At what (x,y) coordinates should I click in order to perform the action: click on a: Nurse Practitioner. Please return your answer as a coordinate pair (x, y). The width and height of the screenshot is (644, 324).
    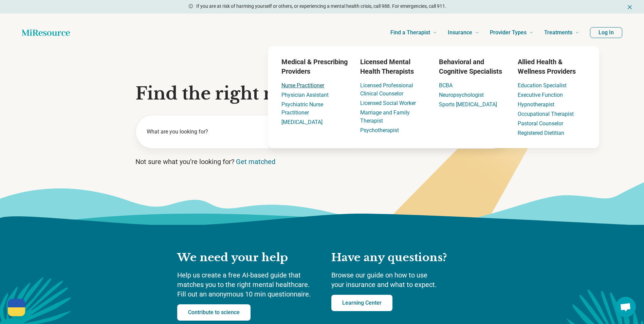
    Looking at the image, I should click on (303, 85).